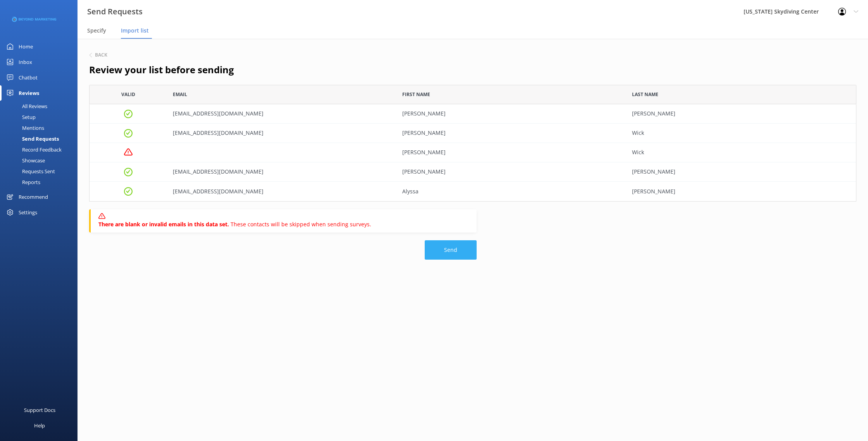  What do you see at coordinates (28, 93) in the screenshot?
I see `div: Reviews` at bounding box center [28, 93].